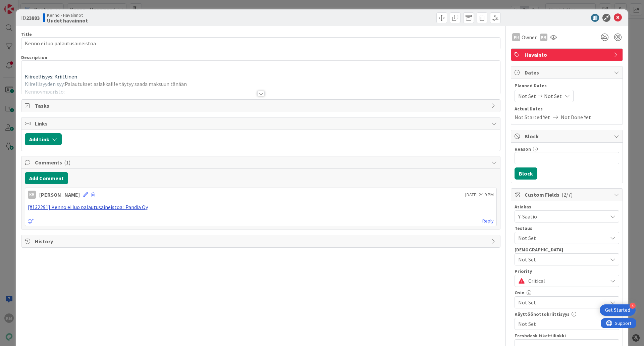 Image resolution: width=644 pixels, height=346 pixels. I want to click on span: ( 2/7 ), so click(567, 195).